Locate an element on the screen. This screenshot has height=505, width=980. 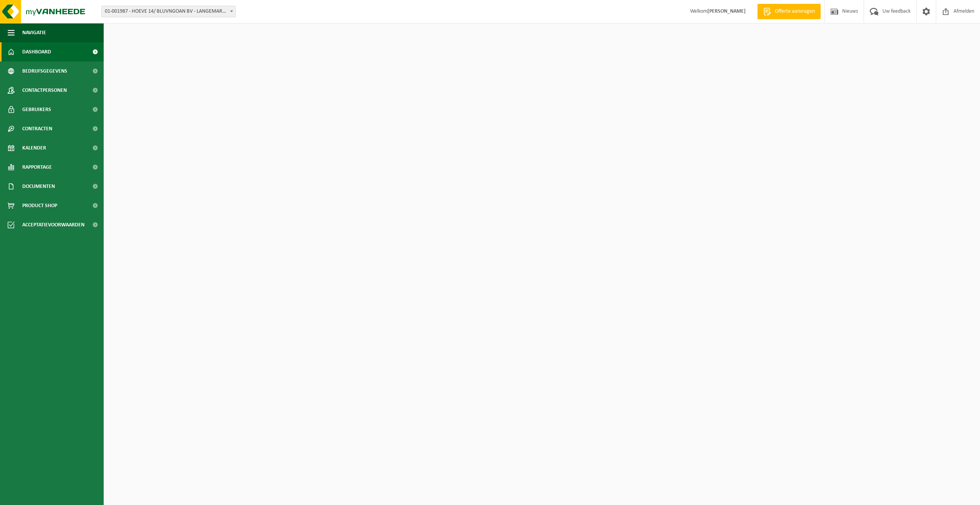
span: Documenten is located at coordinates (39, 186).